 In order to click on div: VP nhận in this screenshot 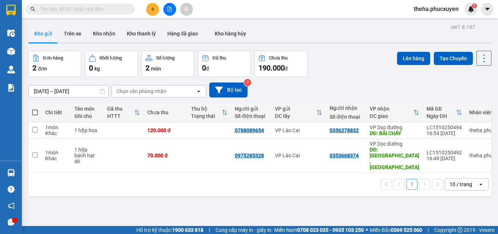, I will do `click(391, 109)`.